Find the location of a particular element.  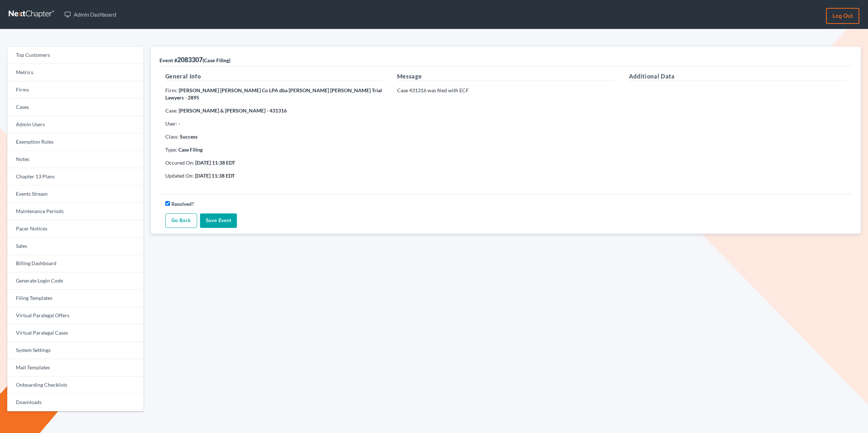

a: Cases is located at coordinates (75, 108).